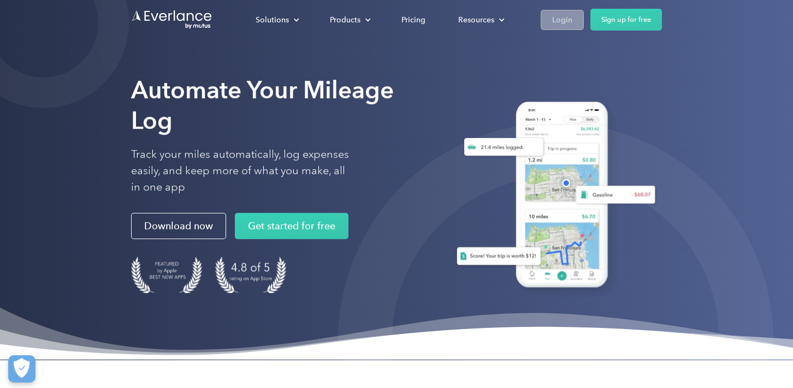 This screenshot has width=793, height=388. Describe the element at coordinates (179, 226) in the screenshot. I see `a: Download now` at that location.